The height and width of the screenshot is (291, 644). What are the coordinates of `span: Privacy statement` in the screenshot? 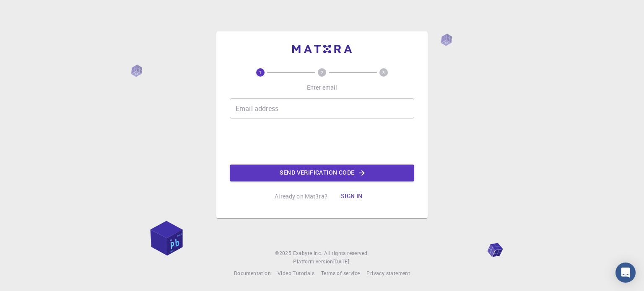 It's located at (389, 273).